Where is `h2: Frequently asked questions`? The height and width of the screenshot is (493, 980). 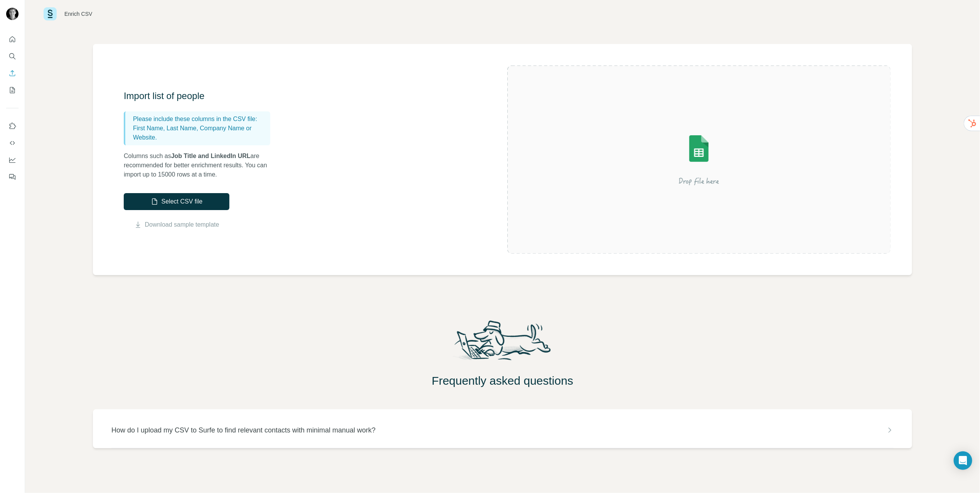
h2: Frequently asked questions is located at coordinates (502, 381).